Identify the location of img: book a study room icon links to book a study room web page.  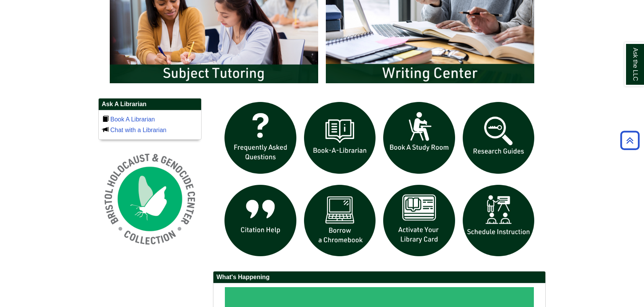
(419, 138).